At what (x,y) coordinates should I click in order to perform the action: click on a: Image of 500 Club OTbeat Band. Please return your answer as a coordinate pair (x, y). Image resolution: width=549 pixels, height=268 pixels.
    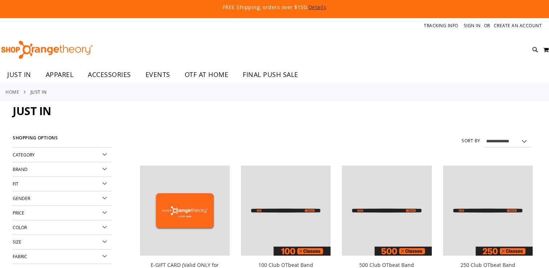
    Looking at the image, I should click on (387, 211).